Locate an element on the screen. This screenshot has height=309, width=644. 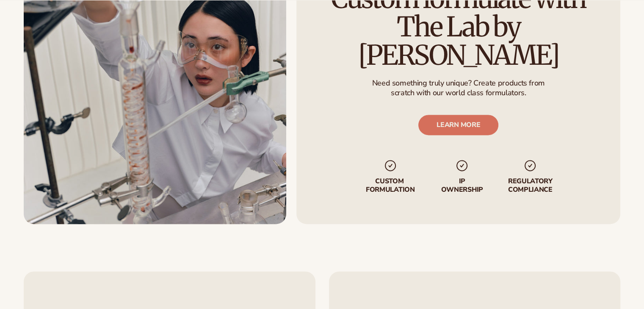
p: IP Ownership is located at coordinates (462, 186).